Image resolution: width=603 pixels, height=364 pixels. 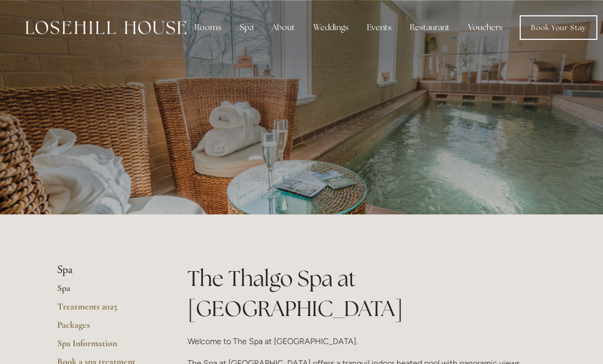 What do you see at coordinates (246, 27) in the screenshot?
I see `div: Spa` at bounding box center [246, 27].